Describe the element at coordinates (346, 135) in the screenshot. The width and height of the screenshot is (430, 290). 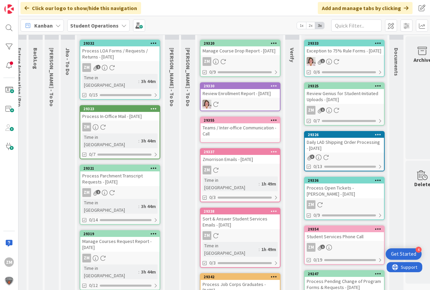
I see `div: 29326` at that location.